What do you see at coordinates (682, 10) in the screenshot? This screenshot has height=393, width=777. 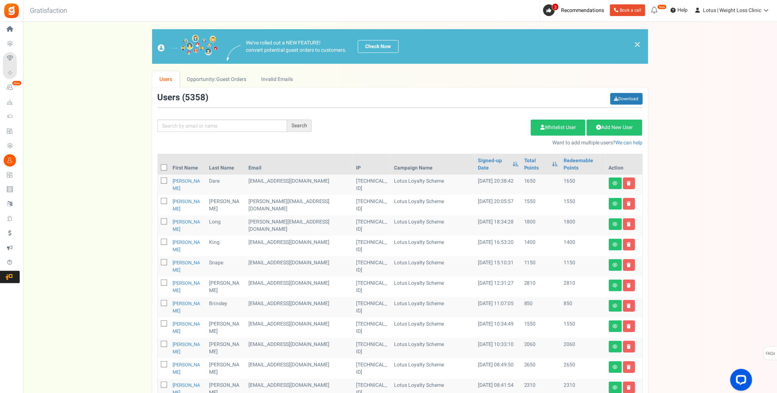 I see `span: Help` at bounding box center [682, 10].